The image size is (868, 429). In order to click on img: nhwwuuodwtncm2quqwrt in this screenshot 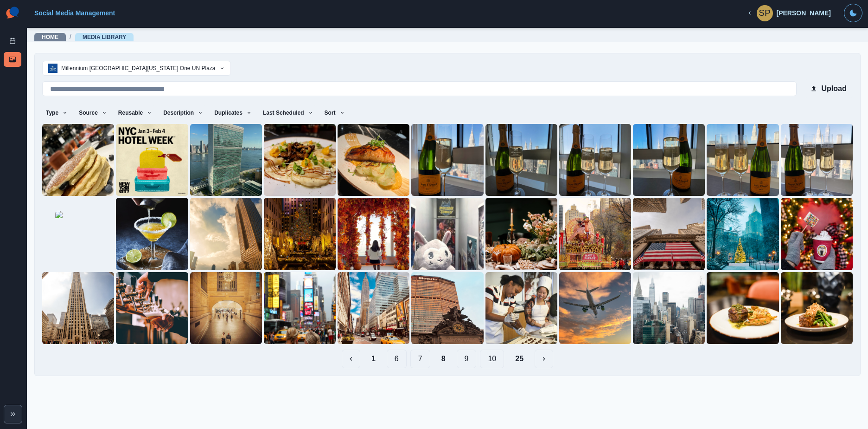, I will do `click(669, 160)`.